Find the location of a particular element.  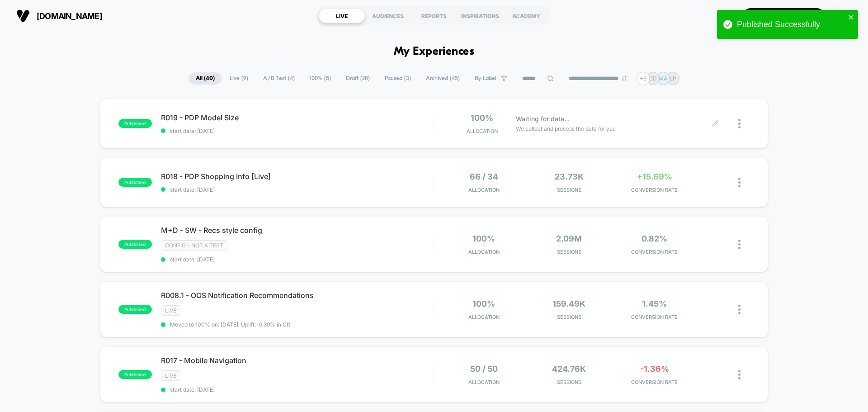

img: end is located at coordinates (624, 79).